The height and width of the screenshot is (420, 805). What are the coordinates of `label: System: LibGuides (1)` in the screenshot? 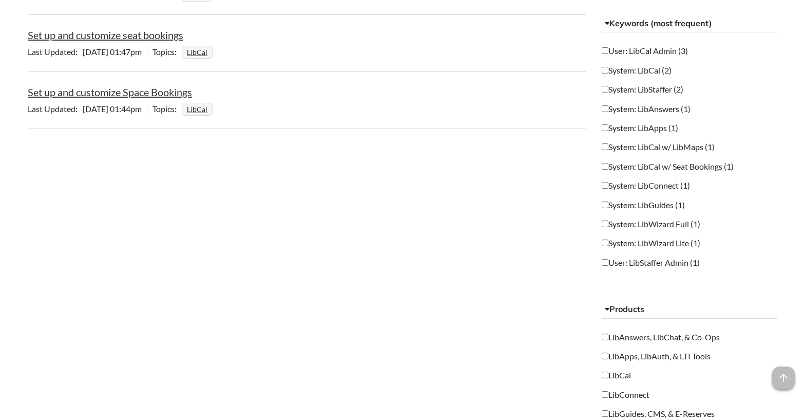 It's located at (644, 205).